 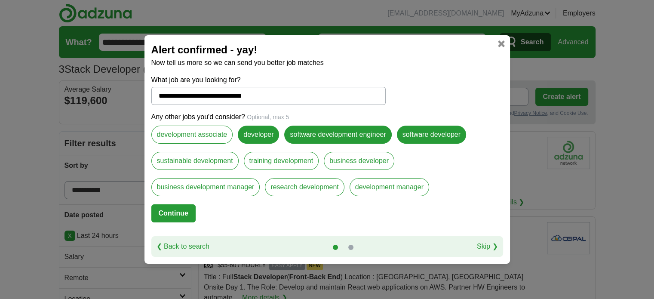 I want to click on label: training development, so click(x=281, y=161).